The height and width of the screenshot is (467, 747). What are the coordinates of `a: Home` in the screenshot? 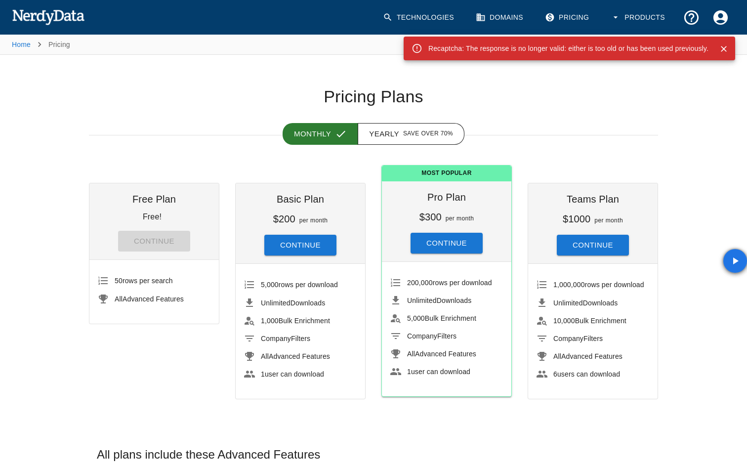 It's located at (21, 44).